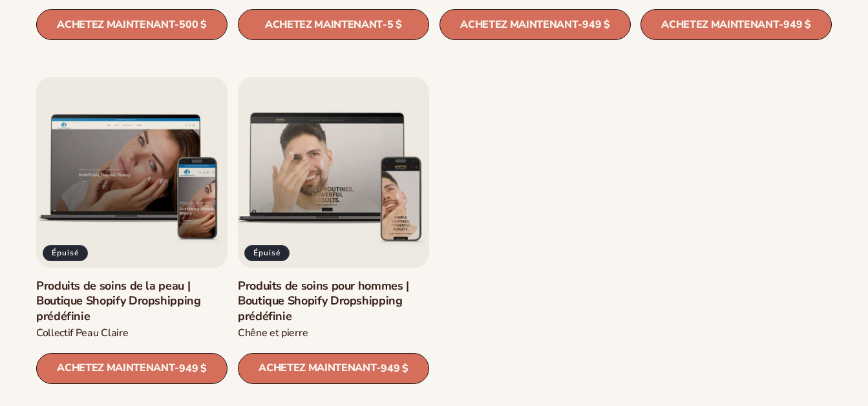 This screenshot has width=868, height=406. I want to click on a: ACHETEZ MAINTENANT- 500 $, so click(132, 25).